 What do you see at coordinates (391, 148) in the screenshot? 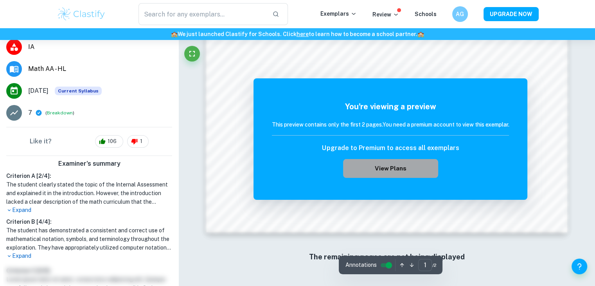
I see `h6: Upgrade to Premium to access all exemplars` at bounding box center [391, 148].